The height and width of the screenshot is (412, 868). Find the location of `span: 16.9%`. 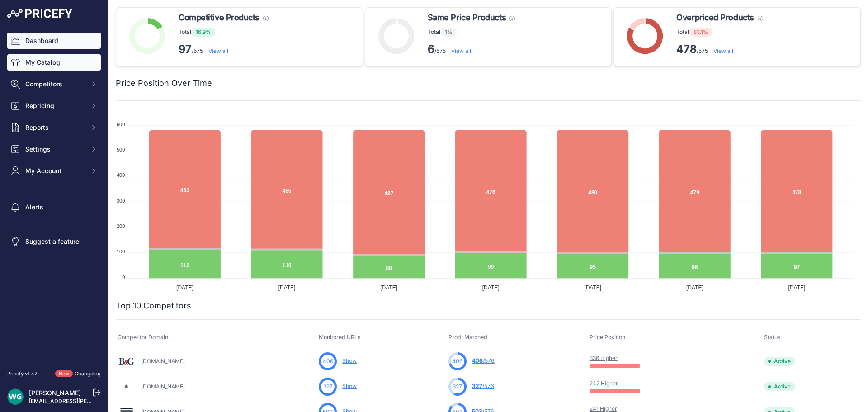

span: 16.9% is located at coordinates (203, 32).